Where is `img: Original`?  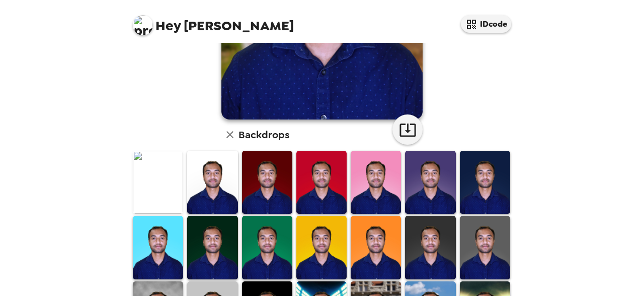
img: Original is located at coordinates (158, 182).